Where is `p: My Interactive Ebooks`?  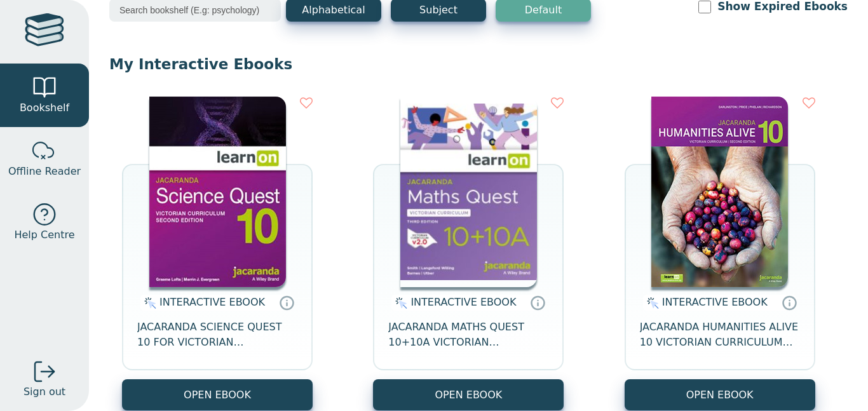 p: My Interactive Ebooks is located at coordinates (478, 64).